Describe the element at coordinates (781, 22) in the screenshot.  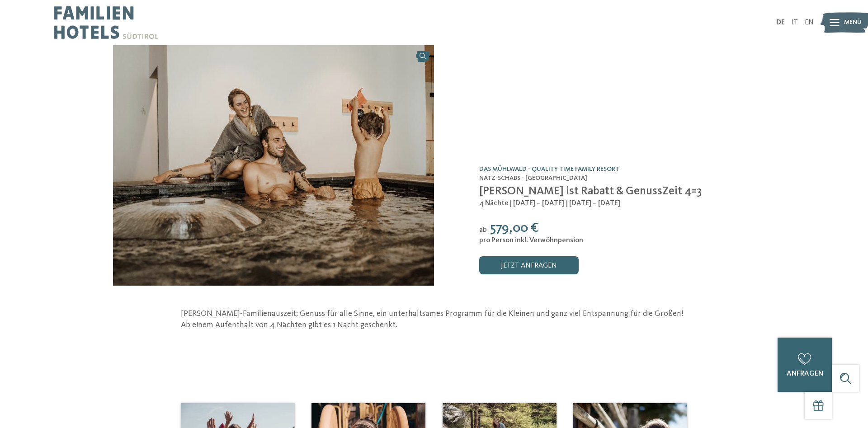
I see `a: DE` at that location.